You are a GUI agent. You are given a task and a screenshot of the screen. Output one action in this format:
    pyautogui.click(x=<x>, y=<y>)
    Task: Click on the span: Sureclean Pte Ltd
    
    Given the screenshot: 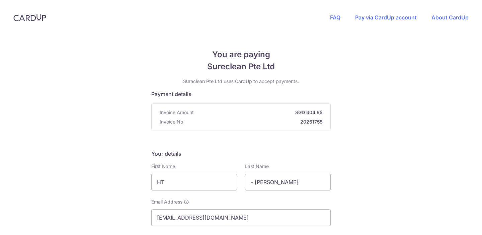 What is the action you would take?
    pyautogui.click(x=241, y=67)
    